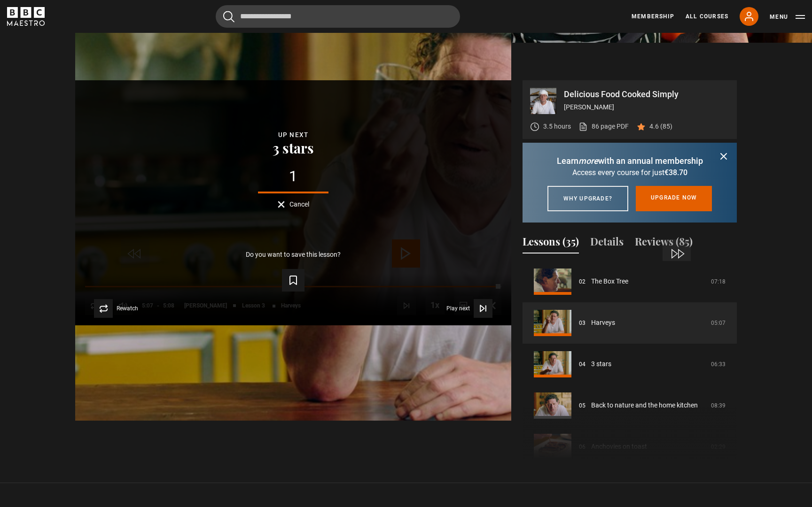 This screenshot has width=812, height=507. I want to click on span: Rewatch, so click(128, 309).